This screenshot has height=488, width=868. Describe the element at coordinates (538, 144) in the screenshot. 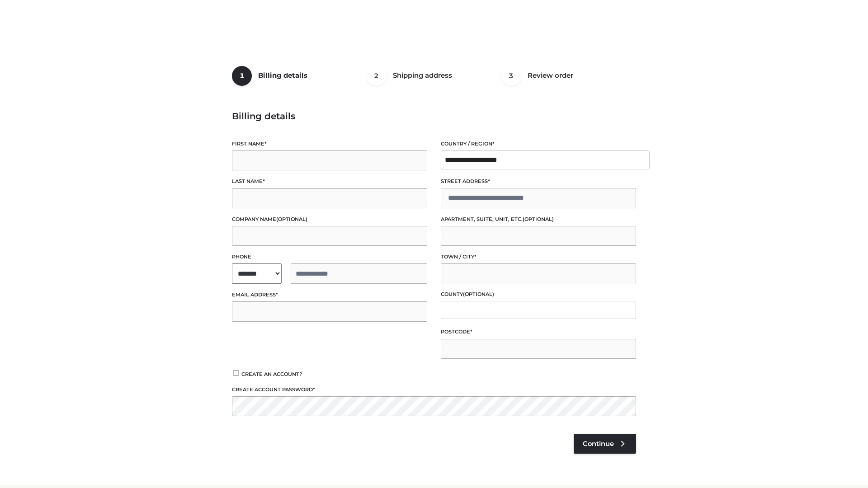

I see `label: Country / Region` at that location.